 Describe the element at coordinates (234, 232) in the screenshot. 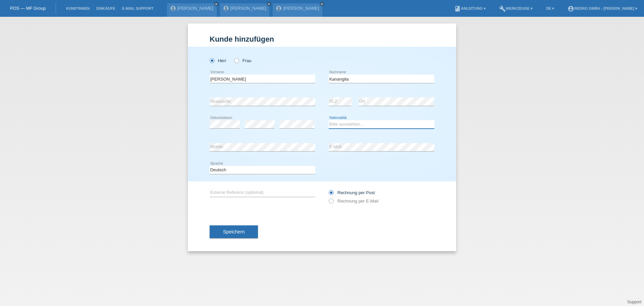

I see `span: Speichern` at that location.